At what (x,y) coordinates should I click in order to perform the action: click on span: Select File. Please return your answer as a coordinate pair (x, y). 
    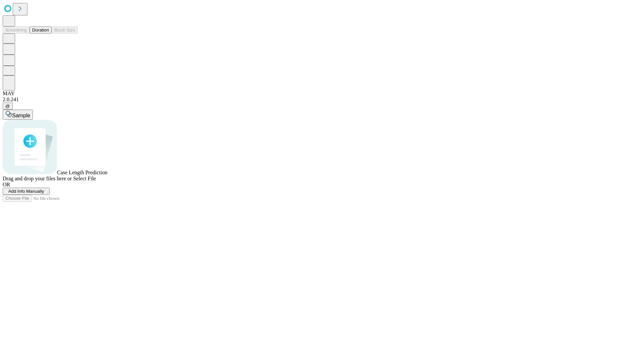
    Looking at the image, I should click on (84, 178).